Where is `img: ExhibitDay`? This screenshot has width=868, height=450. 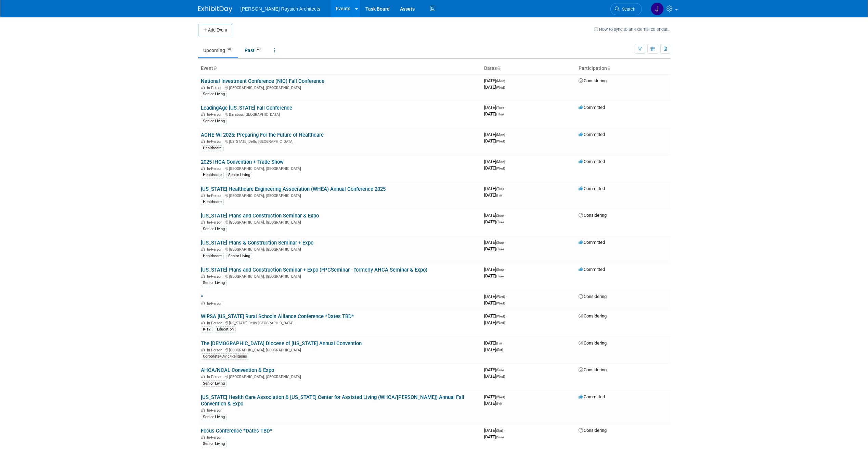
img: ExhibitDay is located at coordinates (215, 9).